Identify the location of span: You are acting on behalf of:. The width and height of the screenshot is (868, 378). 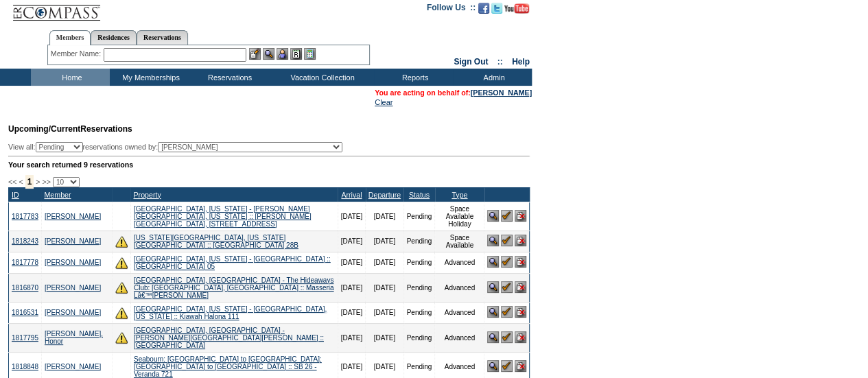
(453, 93).